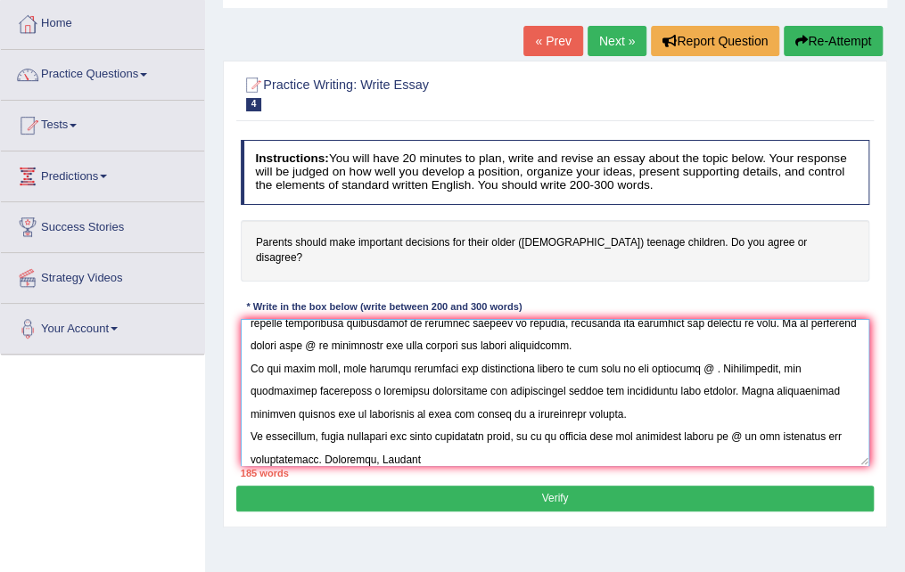  What do you see at coordinates (435, 93) in the screenshot?
I see `h2: Practice Writing: Write Essay` at bounding box center [435, 93].